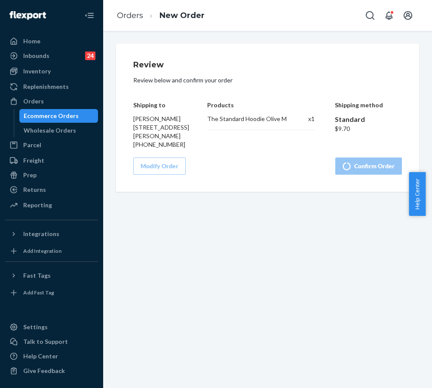  What do you see at coordinates (32, 41) in the screenshot?
I see `div: Home` at bounding box center [32, 41].